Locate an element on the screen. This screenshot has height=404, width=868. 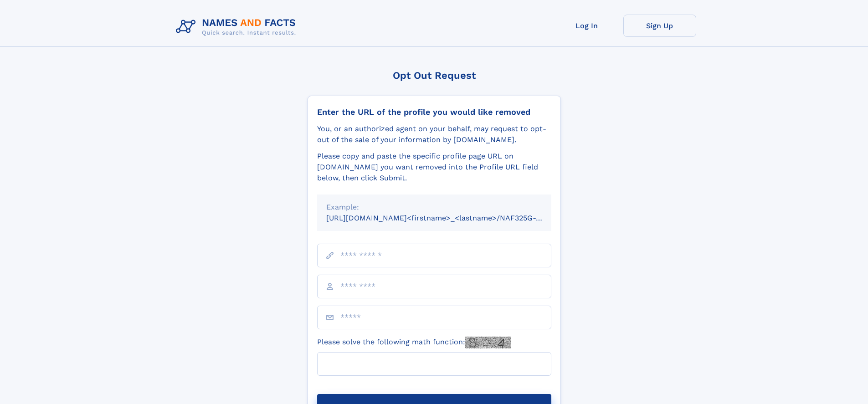
div: Example: is located at coordinates (434, 207).